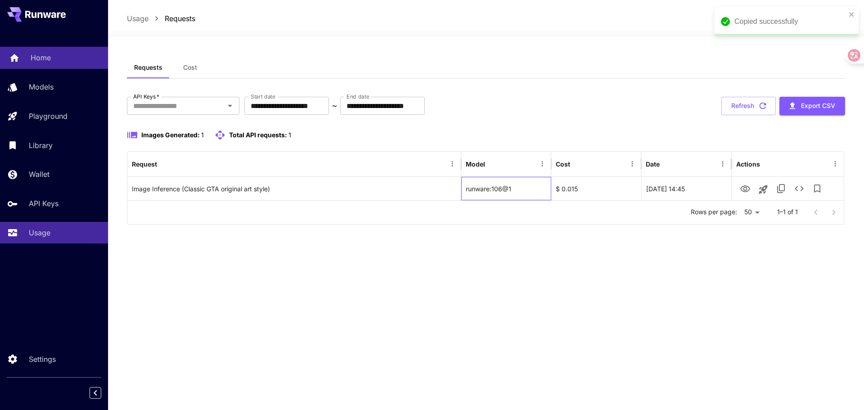 This screenshot has width=864, height=410. I want to click on p: Library, so click(40, 145).